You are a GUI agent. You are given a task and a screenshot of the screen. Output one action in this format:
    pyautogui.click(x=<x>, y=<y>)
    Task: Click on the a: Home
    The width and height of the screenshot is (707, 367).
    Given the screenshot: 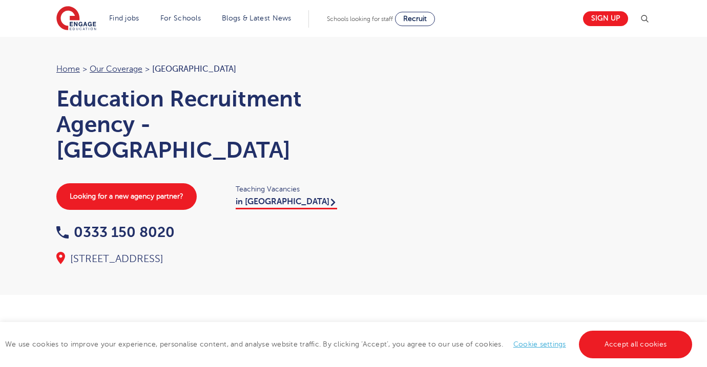 What is the action you would take?
    pyautogui.click(x=68, y=69)
    